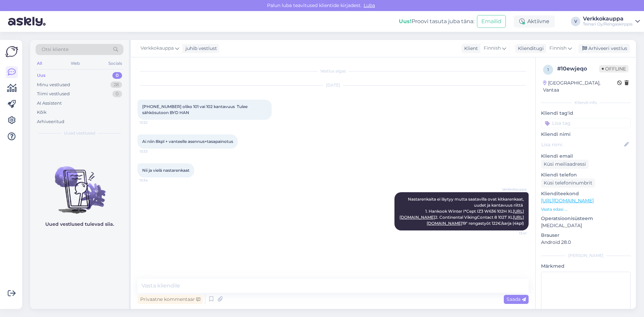 The width and height of the screenshot is (644, 317). I want to click on span: Saada, so click(516, 299).